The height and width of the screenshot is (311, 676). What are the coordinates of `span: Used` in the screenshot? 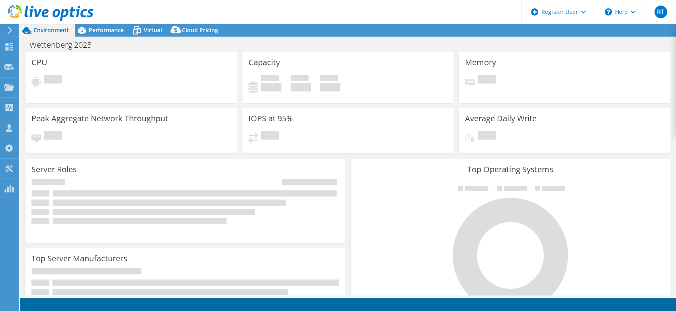 It's located at (270, 79).